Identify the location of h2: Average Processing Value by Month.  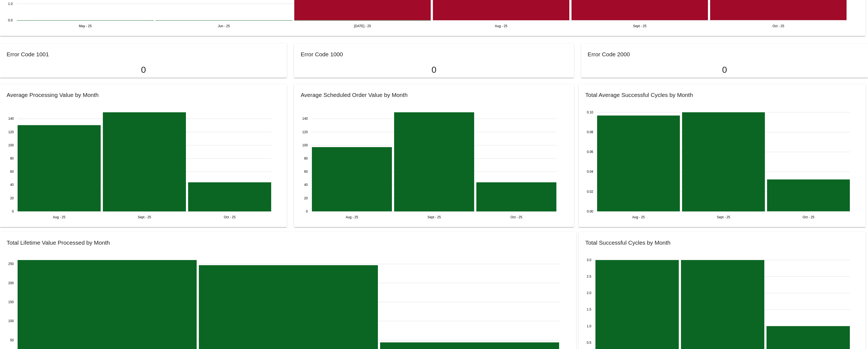
(52, 95).